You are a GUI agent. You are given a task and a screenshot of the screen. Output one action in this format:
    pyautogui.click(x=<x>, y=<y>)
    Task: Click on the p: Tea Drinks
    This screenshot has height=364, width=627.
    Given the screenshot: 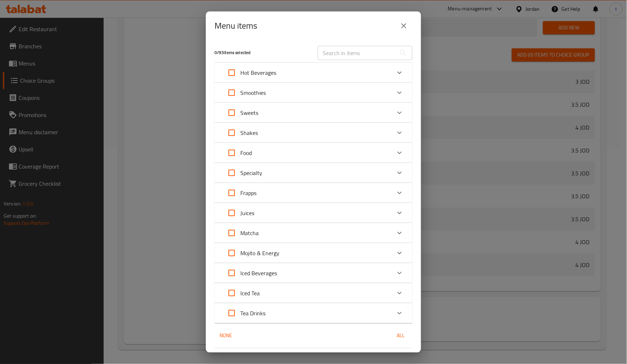 What is the action you would take?
    pyautogui.click(x=253, y=314)
    